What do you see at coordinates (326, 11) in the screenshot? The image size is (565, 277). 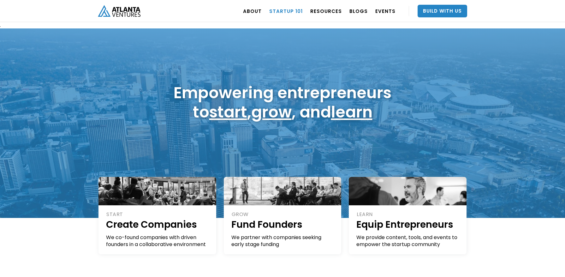 I see `a: RESOURCES` at bounding box center [326, 11].